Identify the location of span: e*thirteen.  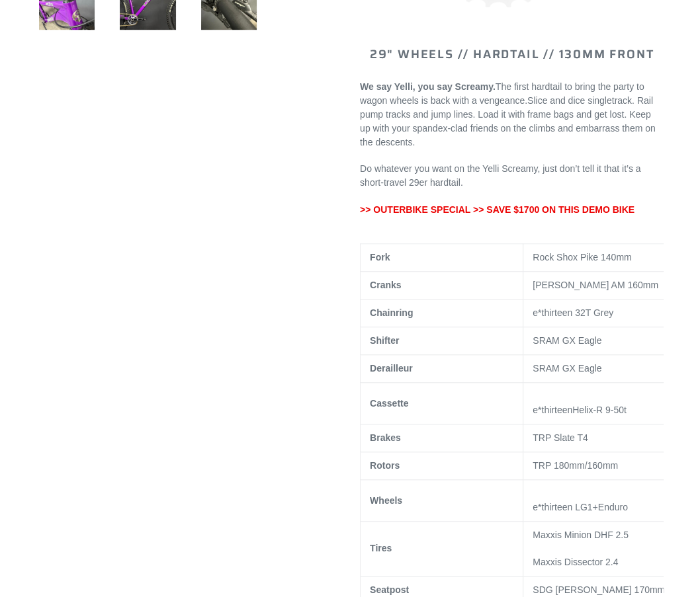
(552, 410).